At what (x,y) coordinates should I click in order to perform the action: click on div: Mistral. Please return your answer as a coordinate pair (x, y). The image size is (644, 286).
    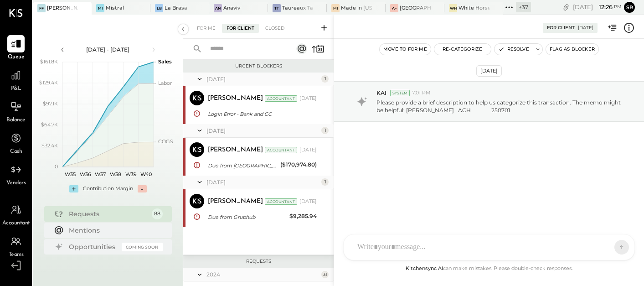
    Looking at the image, I should click on (115, 8).